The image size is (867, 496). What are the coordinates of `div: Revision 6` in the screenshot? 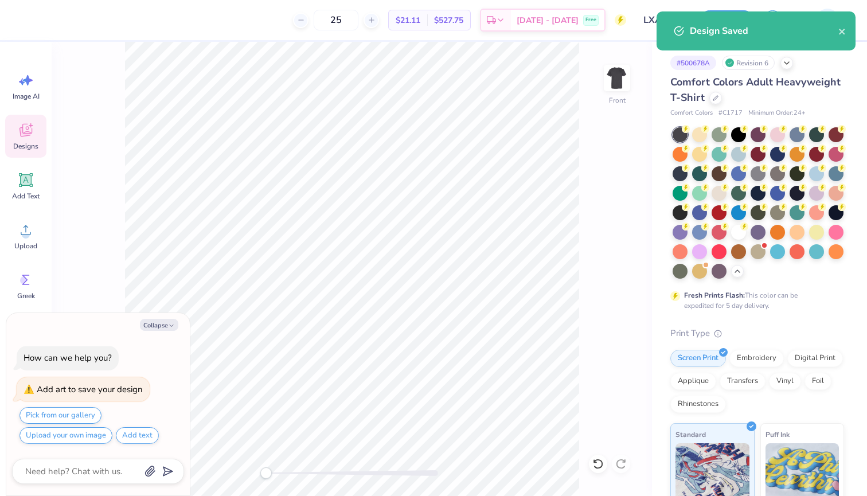 It's located at (749, 63).